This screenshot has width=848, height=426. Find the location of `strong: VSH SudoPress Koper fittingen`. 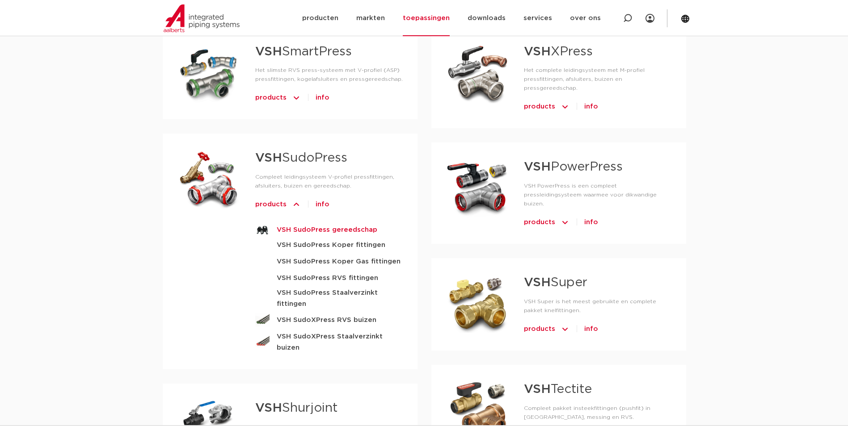

strong: VSH SudoPress Koper fittingen is located at coordinates (331, 245).